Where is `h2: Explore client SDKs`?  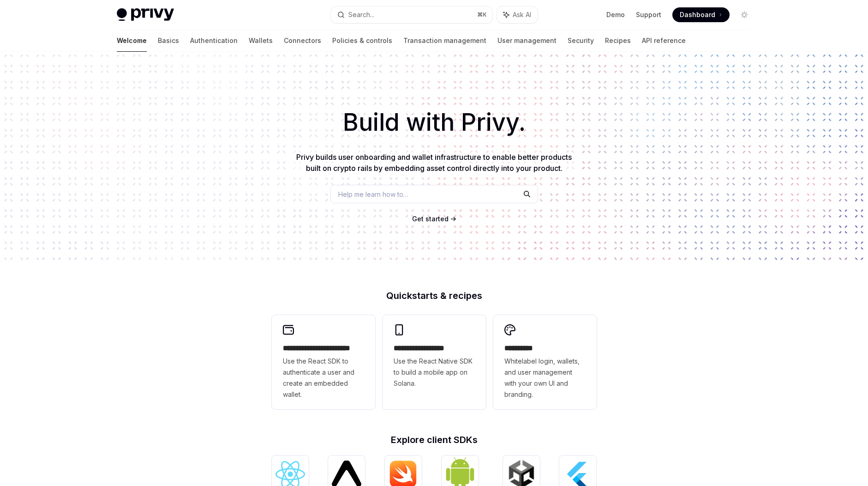 h2: Explore client SDKs is located at coordinates (434, 439).